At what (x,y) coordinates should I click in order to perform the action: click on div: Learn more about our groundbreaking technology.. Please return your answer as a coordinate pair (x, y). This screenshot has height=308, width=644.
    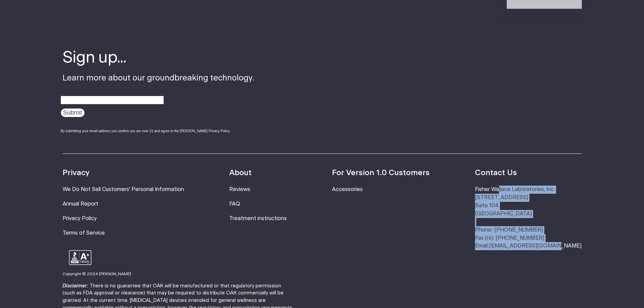
    Looking at the image, I should click on (158, 94).